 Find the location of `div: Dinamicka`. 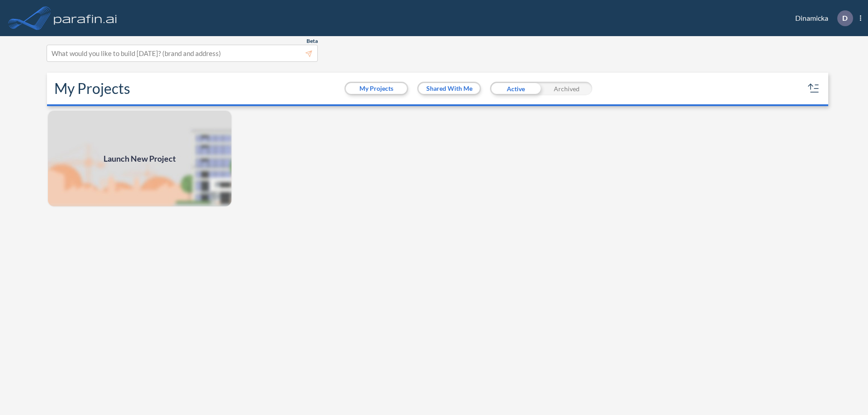

div: Dinamicka is located at coordinates (821, 18).